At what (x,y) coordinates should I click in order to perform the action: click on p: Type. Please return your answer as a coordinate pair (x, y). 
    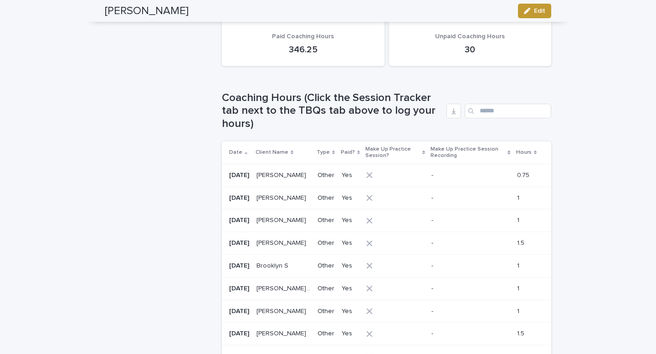
    Looking at the image, I should click on (323, 153).